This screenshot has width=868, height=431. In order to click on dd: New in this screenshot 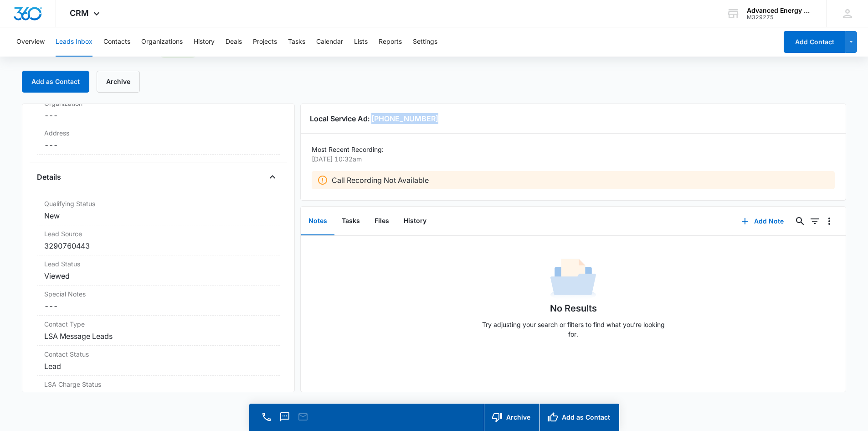, I will do `click(158, 215)`.